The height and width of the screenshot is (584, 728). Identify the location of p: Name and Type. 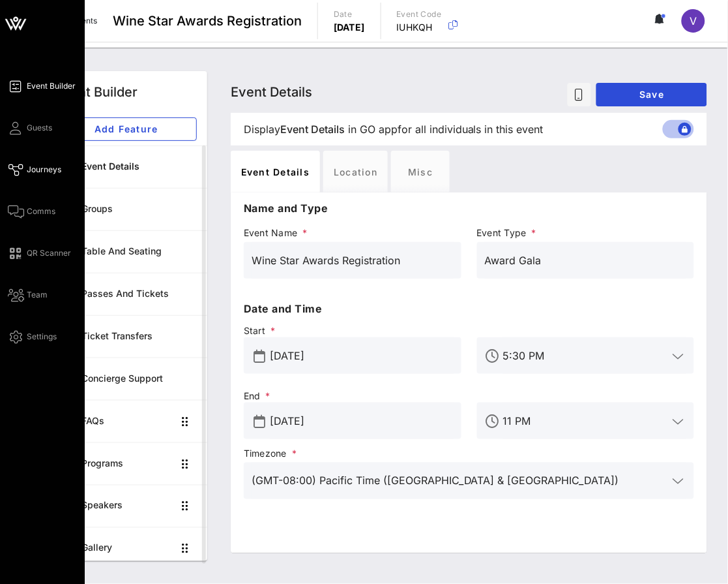
(469, 208).